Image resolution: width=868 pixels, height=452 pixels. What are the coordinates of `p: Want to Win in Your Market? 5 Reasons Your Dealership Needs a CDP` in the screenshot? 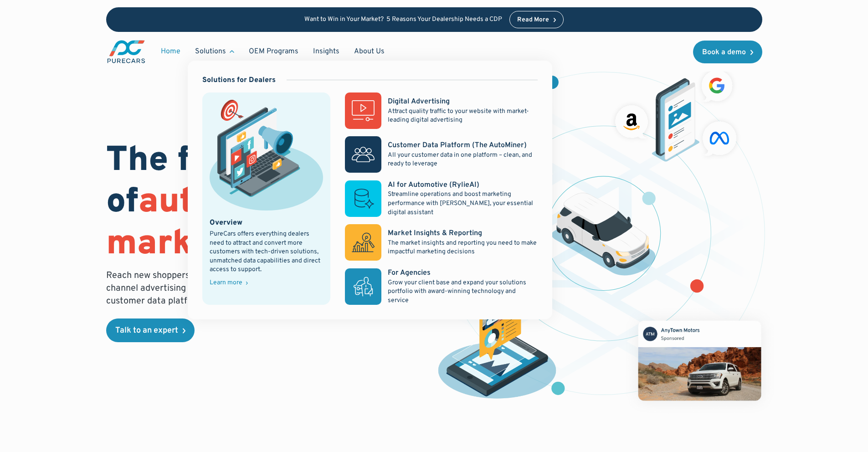 It's located at (403, 20).